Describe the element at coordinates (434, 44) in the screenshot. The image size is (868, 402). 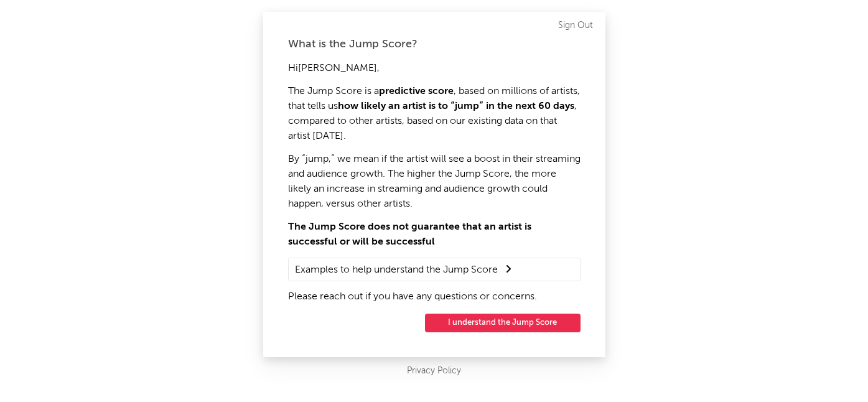
I see `div: What is the Jump Score?` at that location.